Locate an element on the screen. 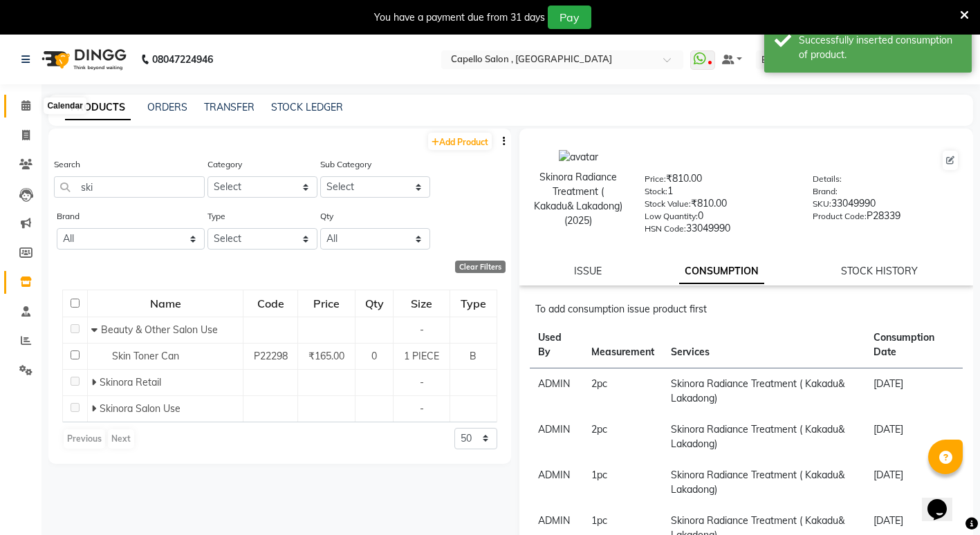 The width and height of the screenshot is (980, 535). span: 0 is located at coordinates (374, 356).